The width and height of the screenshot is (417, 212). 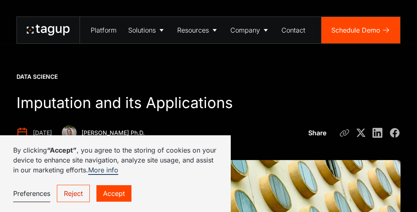 I want to click on a: More info, so click(x=103, y=170).